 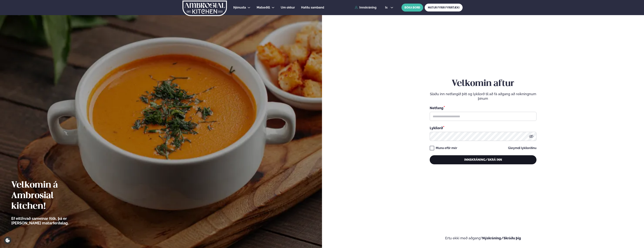 I want to click on button: Innskráning/Skrá inn, so click(x=483, y=160).